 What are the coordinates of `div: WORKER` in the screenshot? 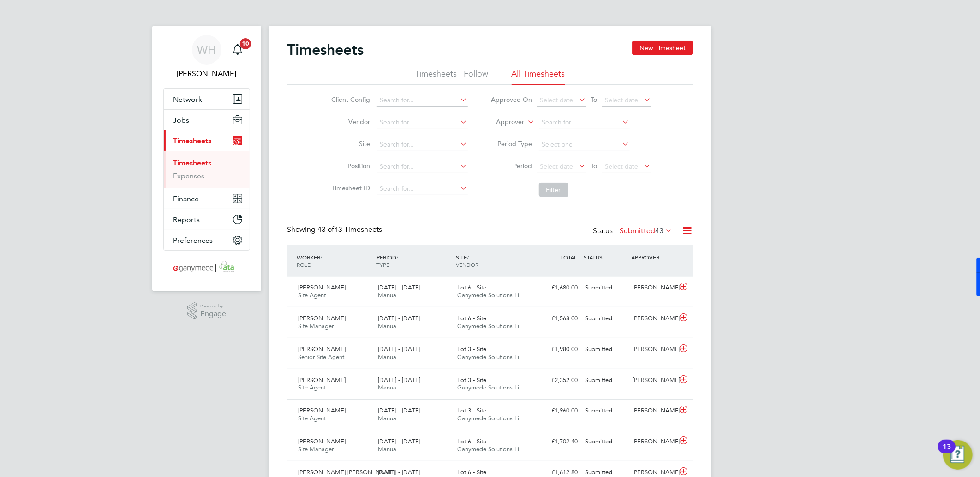 It's located at (334, 261).